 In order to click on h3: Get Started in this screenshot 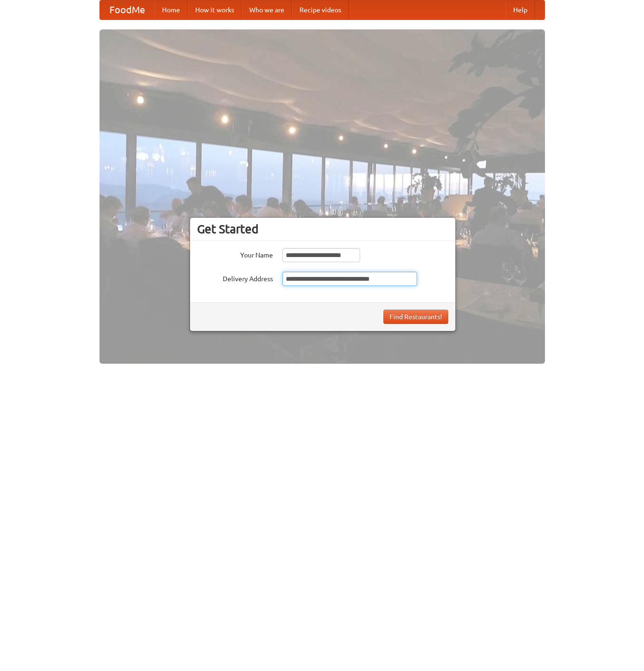, I will do `click(323, 229)`.